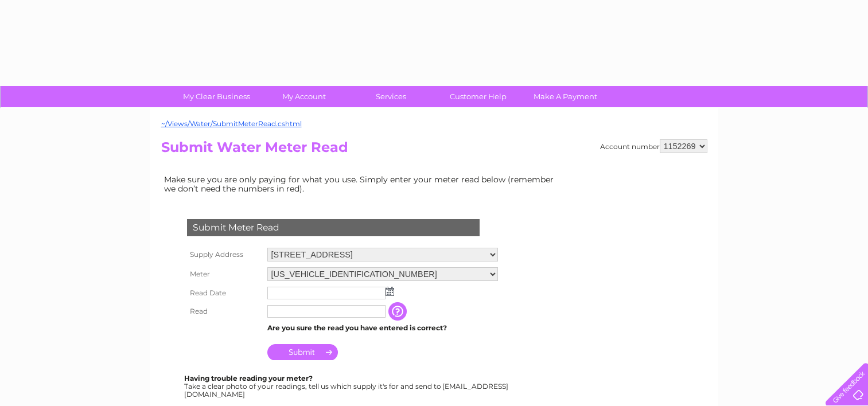 This screenshot has width=868, height=406. What do you see at coordinates (224, 311) in the screenshot?
I see `th: Read` at bounding box center [224, 311].